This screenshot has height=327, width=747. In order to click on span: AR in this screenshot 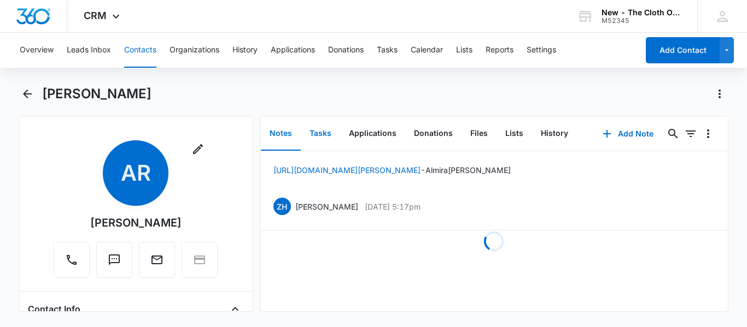, I will do `click(136, 173)`.